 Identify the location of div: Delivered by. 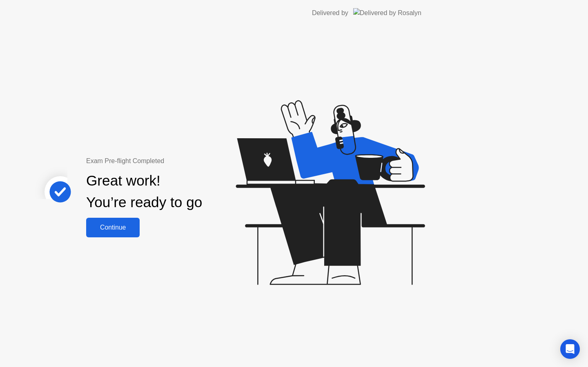
(330, 13).